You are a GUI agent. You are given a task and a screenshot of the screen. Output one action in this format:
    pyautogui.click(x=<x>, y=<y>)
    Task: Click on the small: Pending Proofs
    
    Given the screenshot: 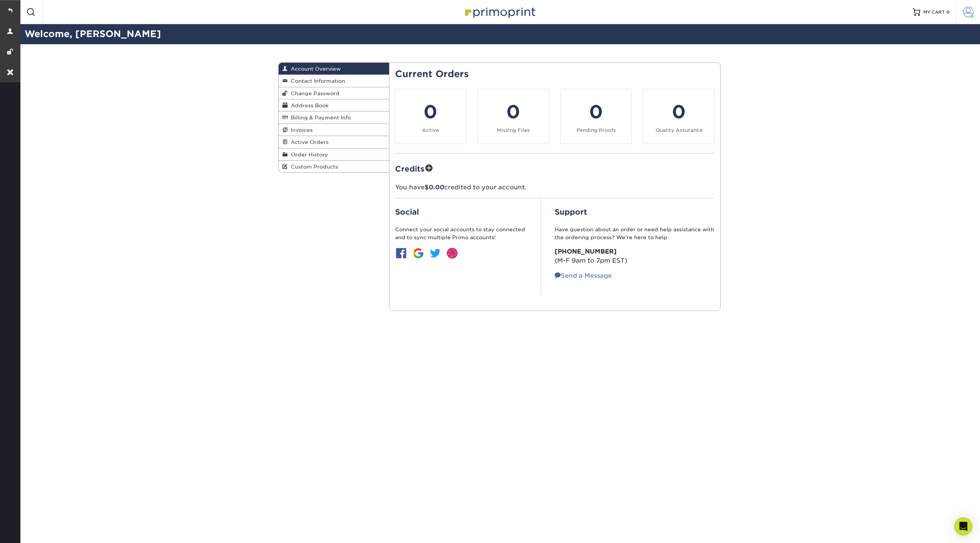 What is the action you would take?
    pyautogui.click(x=596, y=130)
    